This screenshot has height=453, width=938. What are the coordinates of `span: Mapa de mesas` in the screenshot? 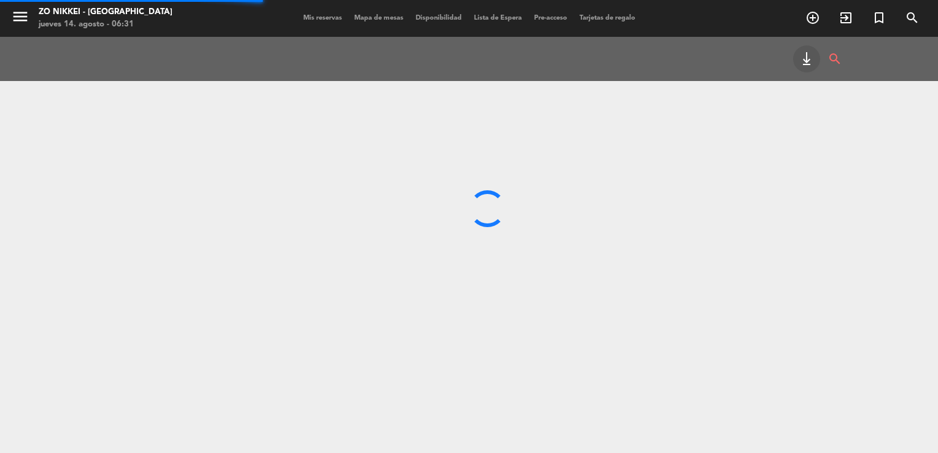 It's located at (379, 18).